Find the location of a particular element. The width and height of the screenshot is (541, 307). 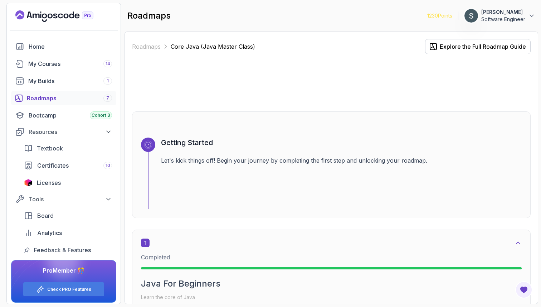

a: textbook is located at coordinates (68, 148).